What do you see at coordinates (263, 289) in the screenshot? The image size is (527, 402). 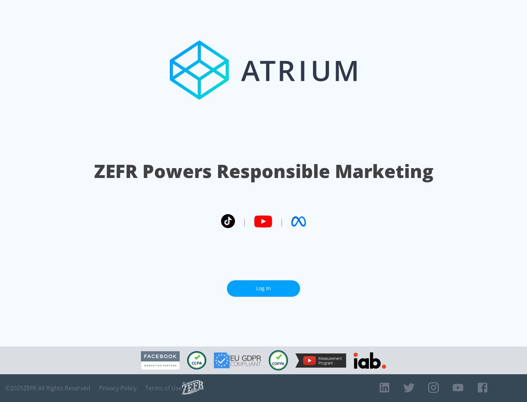 I see `a: Log In` at bounding box center [263, 289].